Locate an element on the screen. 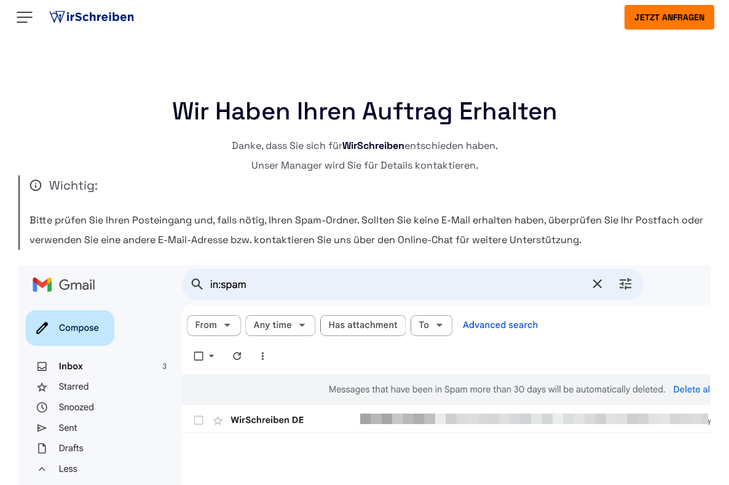 The image size is (729, 485). p: Unser Manager wird Sie für Details kontaktieren. is located at coordinates (365, 165).